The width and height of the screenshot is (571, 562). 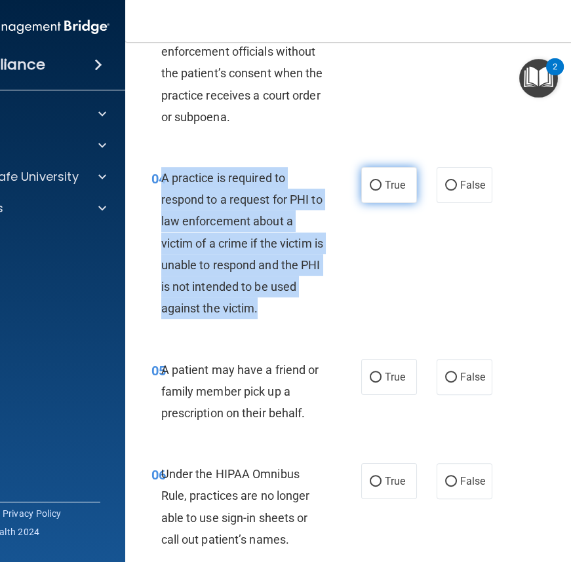 What do you see at coordinates (159, 179) in the screenshot?
I see `span: 04` at bounding box center [159, 179].